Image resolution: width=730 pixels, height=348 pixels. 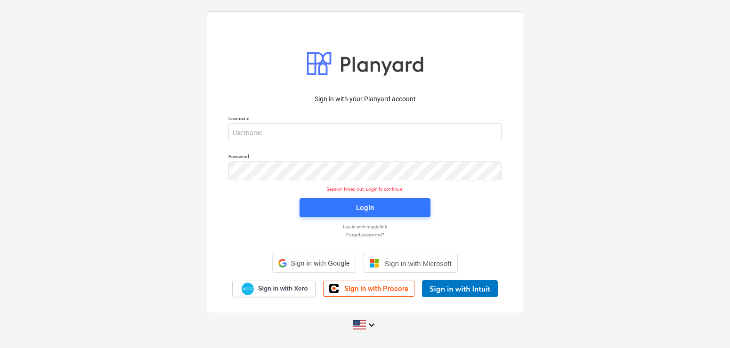 I want to click on p: Username, so click(x=365, y=119).